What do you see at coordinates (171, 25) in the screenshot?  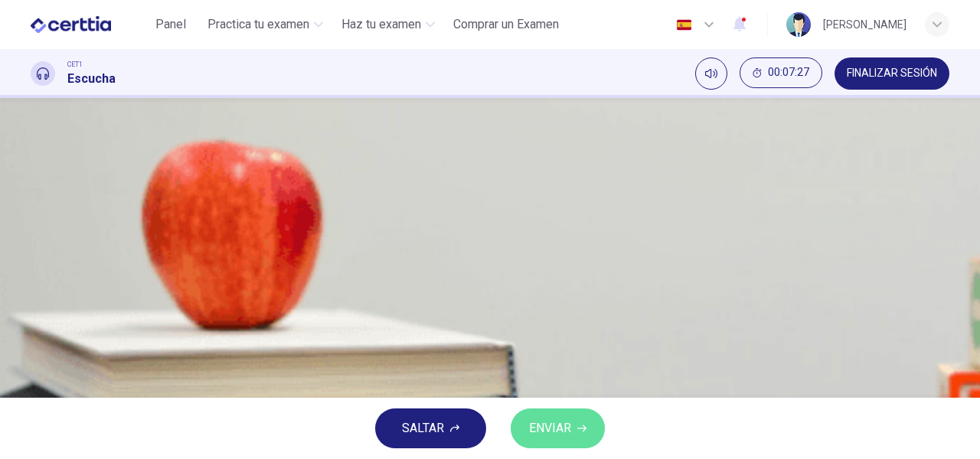 I see `span: Panel` at bounding box center [171, 25].